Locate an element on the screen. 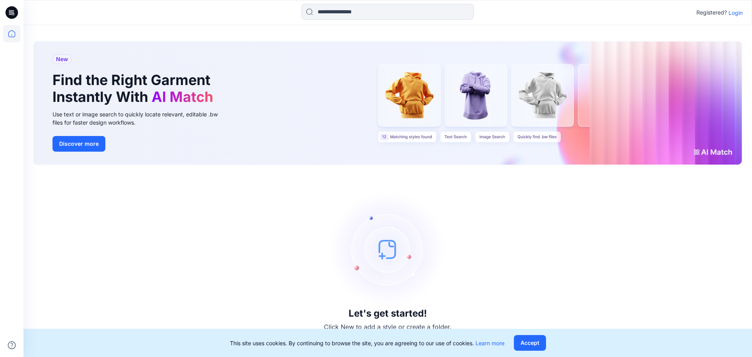  a: Discover more is located at coordinates (79, 144).